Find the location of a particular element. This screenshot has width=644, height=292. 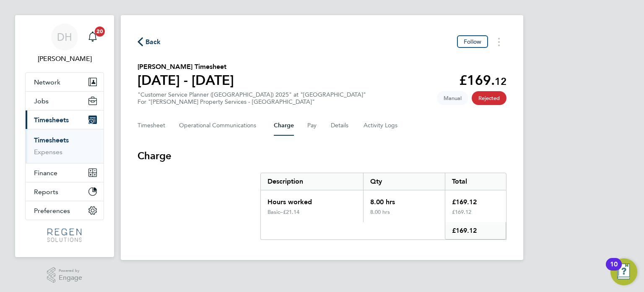

a: Go to home page is located at coordinates (65, 236).